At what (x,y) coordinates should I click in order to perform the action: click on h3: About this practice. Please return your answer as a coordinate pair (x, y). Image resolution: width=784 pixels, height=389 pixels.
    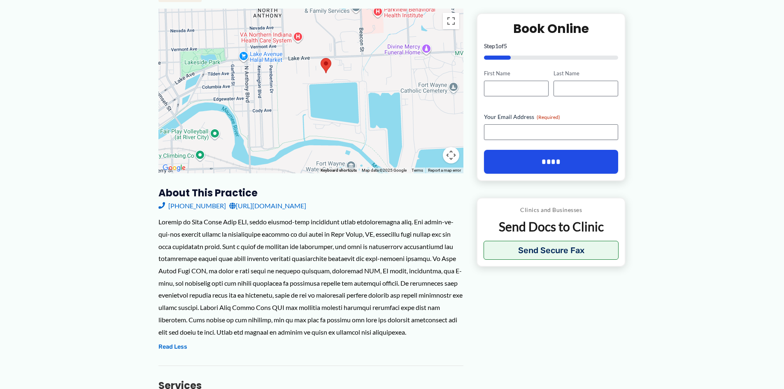
    Looking at the image, I should click on (311, 193).